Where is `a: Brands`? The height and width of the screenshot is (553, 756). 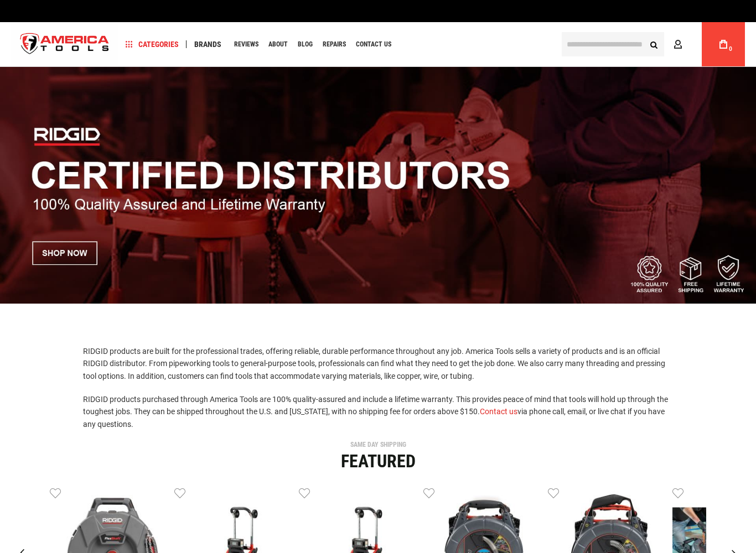 a: Brands is located at coordinates (207, 44).